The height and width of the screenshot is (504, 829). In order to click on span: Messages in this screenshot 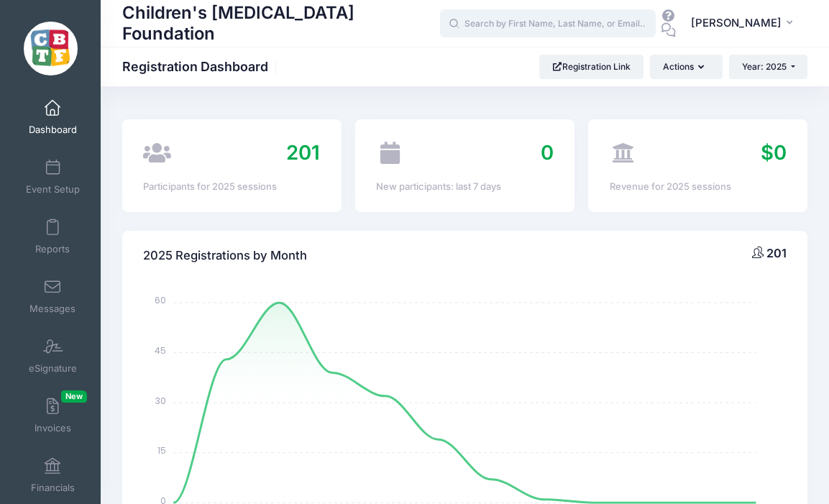, I will do `click(53, 308)`.